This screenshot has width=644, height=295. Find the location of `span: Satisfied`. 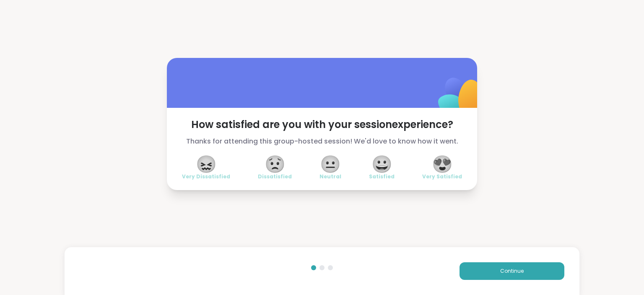

span: Satisfied is located at coordinates (382, 177).